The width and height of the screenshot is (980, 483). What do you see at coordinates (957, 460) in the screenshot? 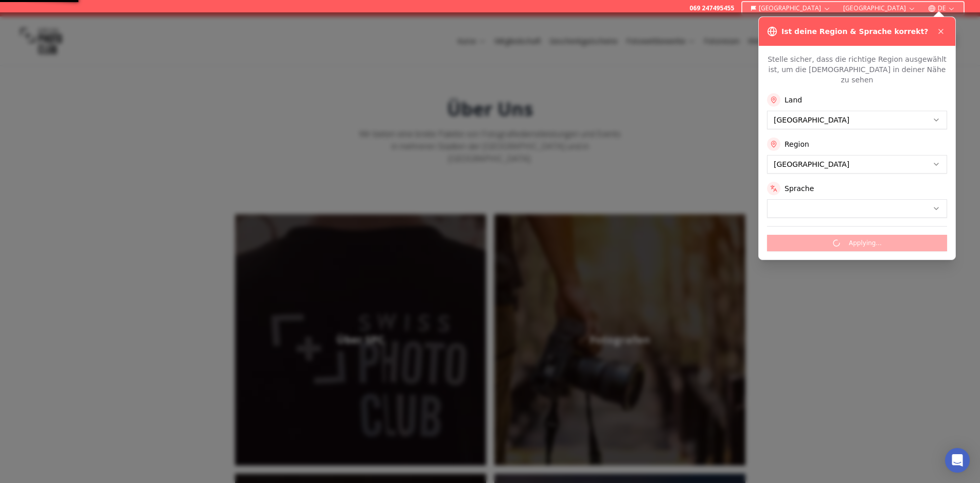
I see `div: Open Intercom Messenger` at bounding box center [957, 460].